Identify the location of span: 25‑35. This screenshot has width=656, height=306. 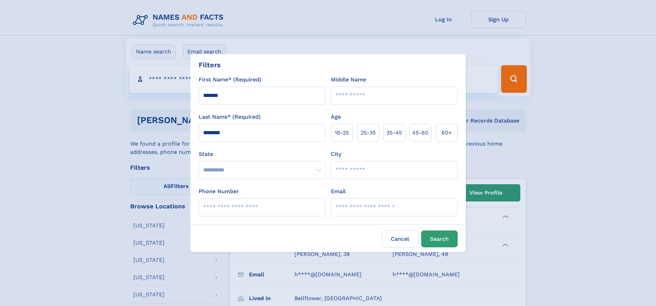
(368, 133).